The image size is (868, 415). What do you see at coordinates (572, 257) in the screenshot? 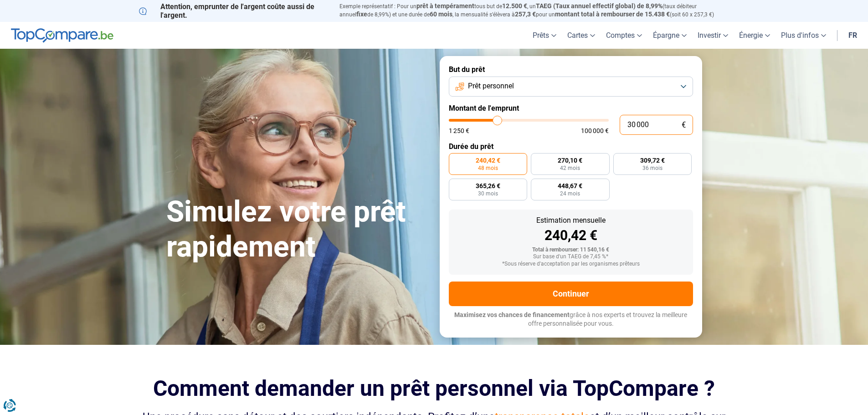
I see `div: Sur base d'un TAEG de 7,45 %*` at bounding box center [572, 257].